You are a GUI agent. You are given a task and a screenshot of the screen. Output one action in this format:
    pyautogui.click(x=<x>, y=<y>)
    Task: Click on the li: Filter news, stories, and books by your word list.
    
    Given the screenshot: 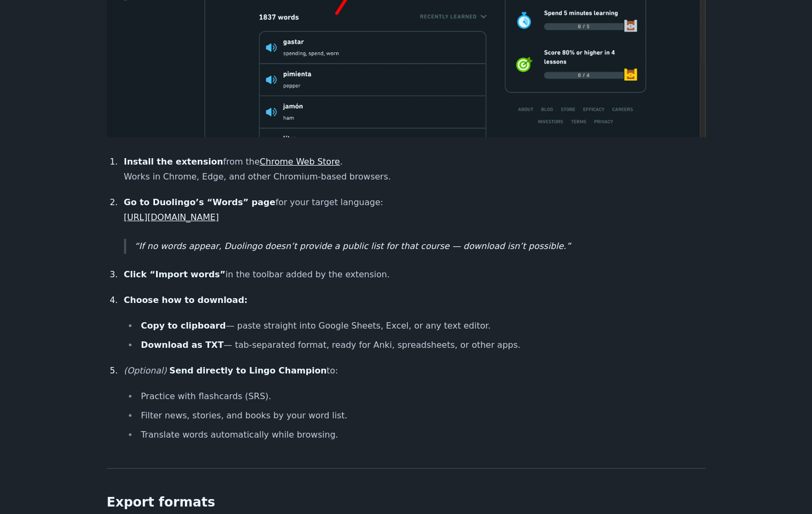 What is the action you would take?
    pyautogui.click(x=422, y=416)
    